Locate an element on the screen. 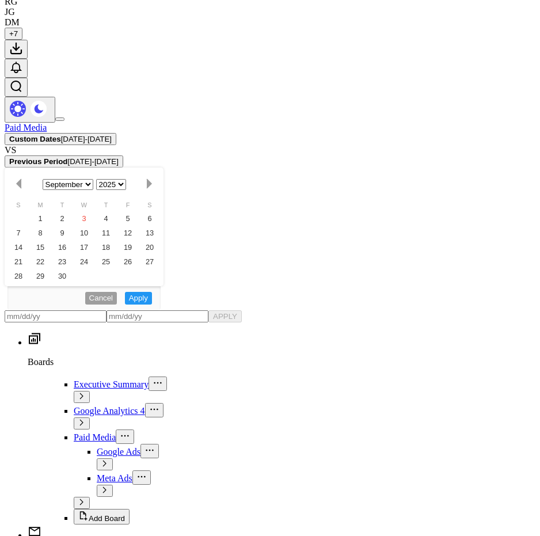 This screenshot has height=536, width=540. span: 27 is located at coordinates (150, 261).